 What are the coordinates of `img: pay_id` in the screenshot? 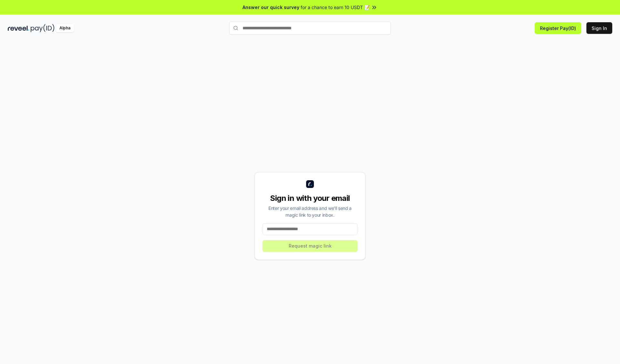 It's located at (43, 28).